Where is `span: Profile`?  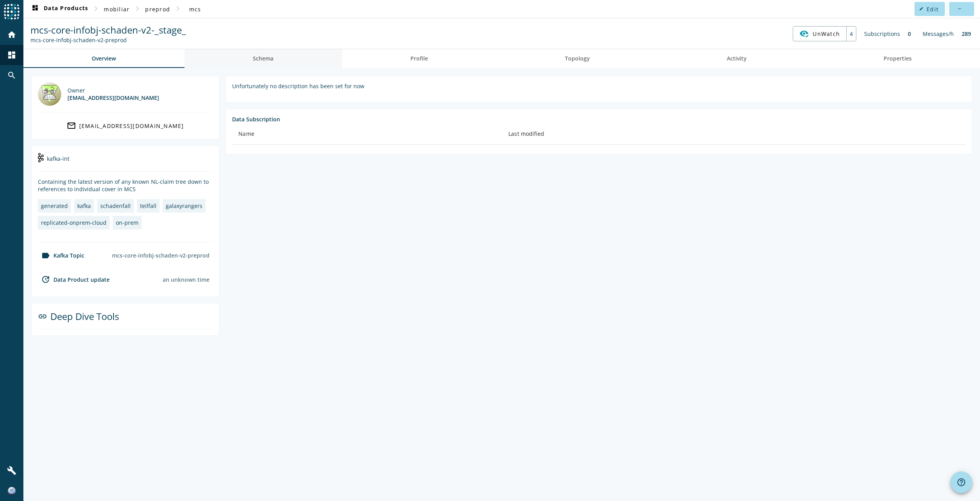
span: Profile is located at coordinates (419, 58).